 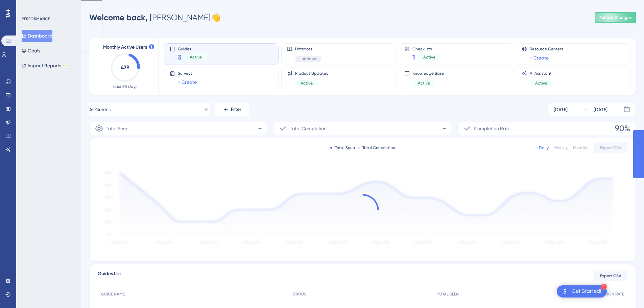 What do you see at coordinates (448, 294) in the screenshot?
I see `span: TOTAL SEEN` at bounding box center [448, 294].